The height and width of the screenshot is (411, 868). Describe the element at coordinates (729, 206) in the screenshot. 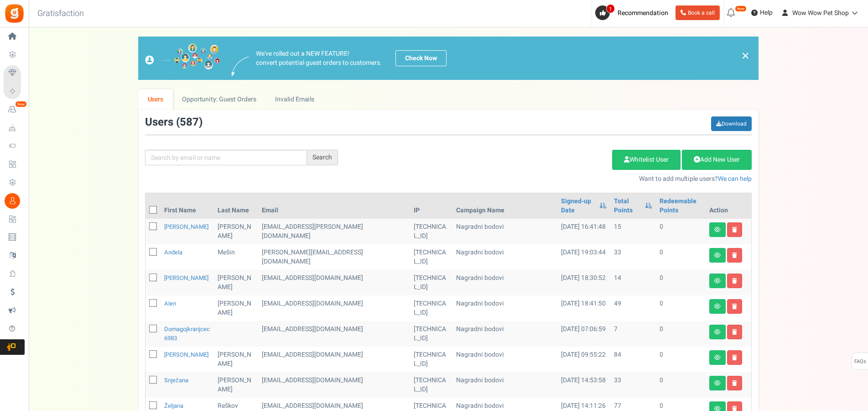

I see `th: Action` at that location.